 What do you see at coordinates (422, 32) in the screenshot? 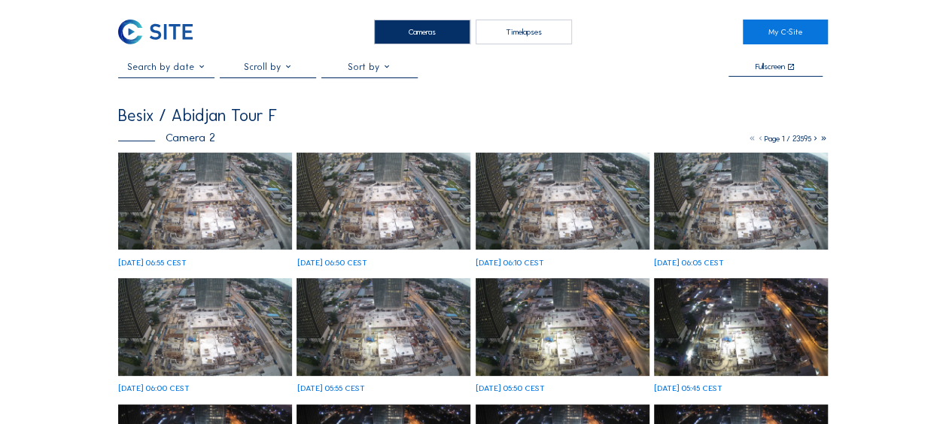
I see `div: Cameras` at bounding box center [422, 32].